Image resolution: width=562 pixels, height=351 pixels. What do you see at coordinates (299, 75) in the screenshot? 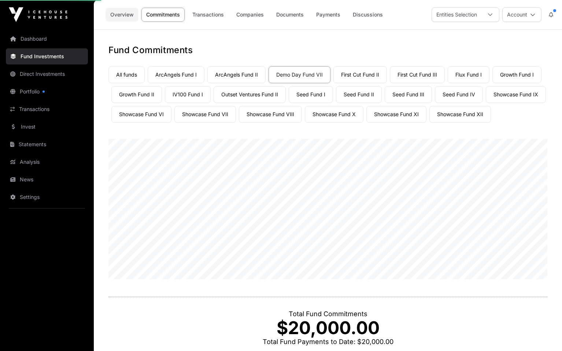
I see `a: Demo Day Fund VII` at bounding box center [299, 75].